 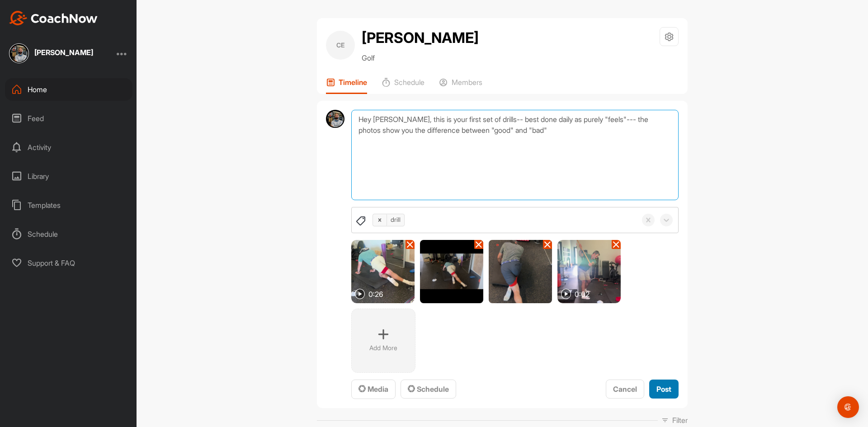 What do you see at coordinates (589, 272) in the screenshot?
I see `div: thumbnailplay0:02` at bounding box center [589, 272].